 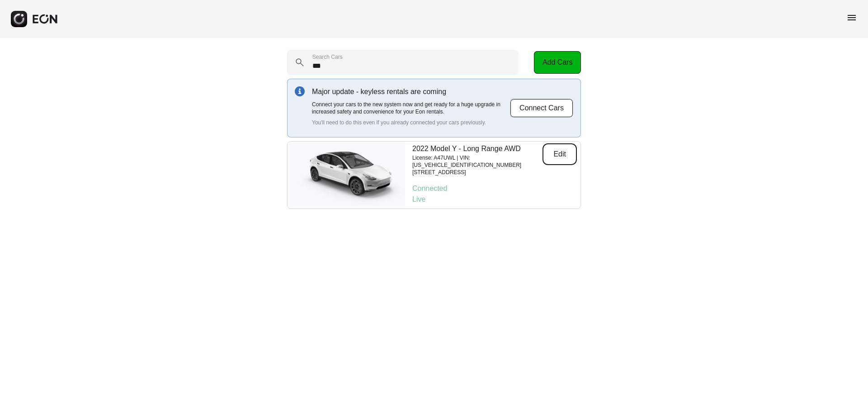 I want to click on p: Connect your cars to the new system now and get ready for a huge upgrade in increased safety and ..., so click(x=411, y=108).